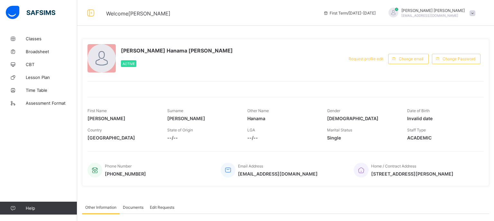 Image resolution: width=494 pixels, height=221 pixels. What do you see at coordinates (362, 137) in the screenshot?
I see `span: Single` at bounding box center [362, 137].